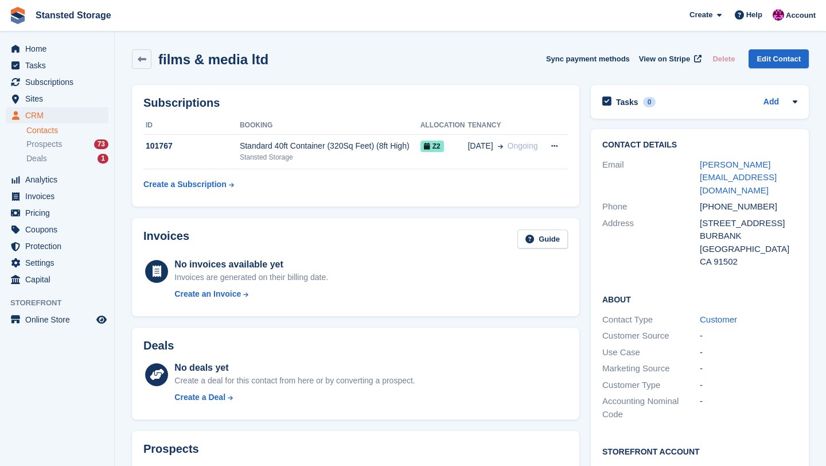 This screenshot has height=466, width=826. Describe the element at coordinates (651, 352) in the screenshot. I see `div: Use Case` at that location.